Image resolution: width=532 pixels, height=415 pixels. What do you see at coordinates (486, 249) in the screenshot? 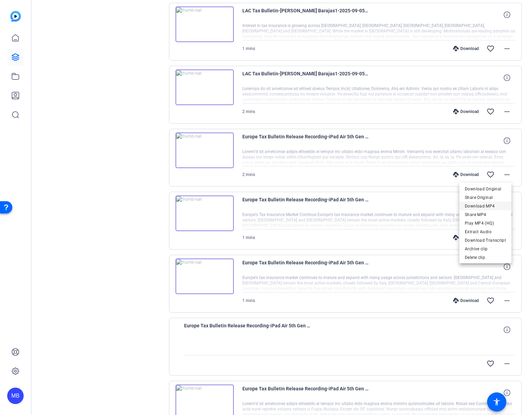
I see `span: Archive clip` at bounding box center [486, 249].